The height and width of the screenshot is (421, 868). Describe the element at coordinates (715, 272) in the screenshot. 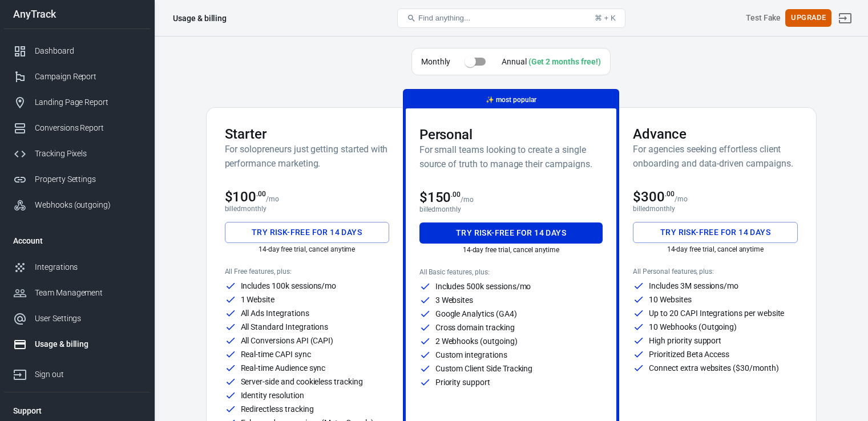

I see `p: All Personal features, plus:` at that location.